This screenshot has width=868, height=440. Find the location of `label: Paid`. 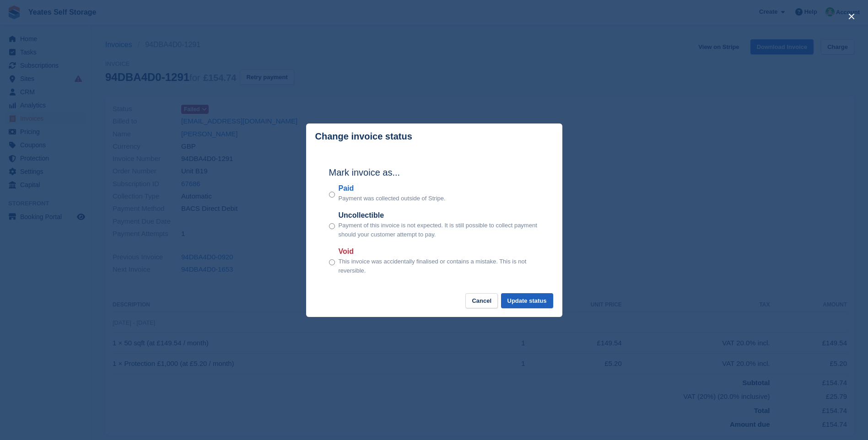

label: Paid is located at coordinates (392, 189).